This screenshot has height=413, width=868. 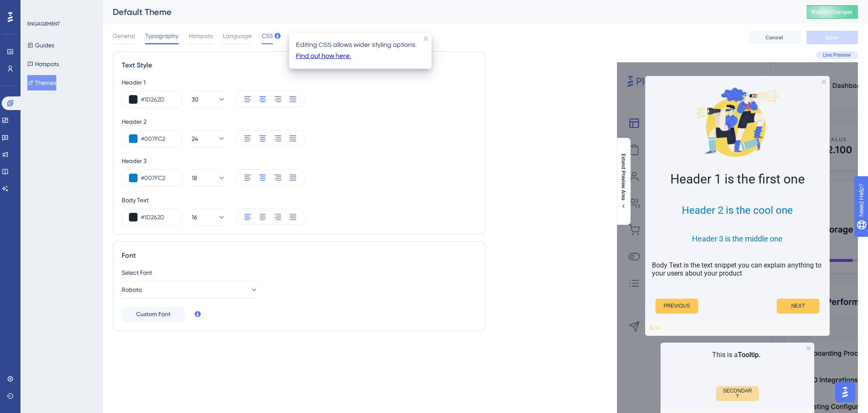 What do you see at coordinates (13, 13) in the screenshot?
I see `img: launcher-image-alternative-text` at bounding box center [13, 13].